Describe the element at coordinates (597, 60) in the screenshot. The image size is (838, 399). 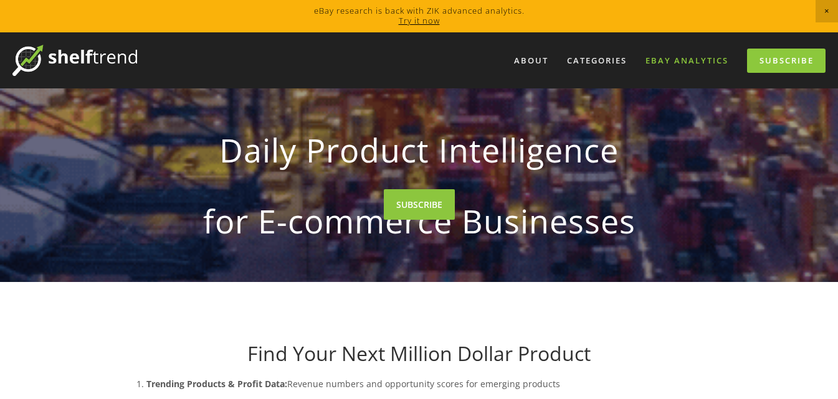
I see `div: Categories` at that location.